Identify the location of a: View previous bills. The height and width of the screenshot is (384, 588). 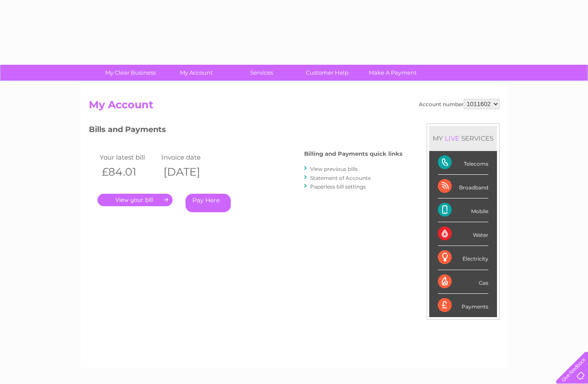
(334, 169).